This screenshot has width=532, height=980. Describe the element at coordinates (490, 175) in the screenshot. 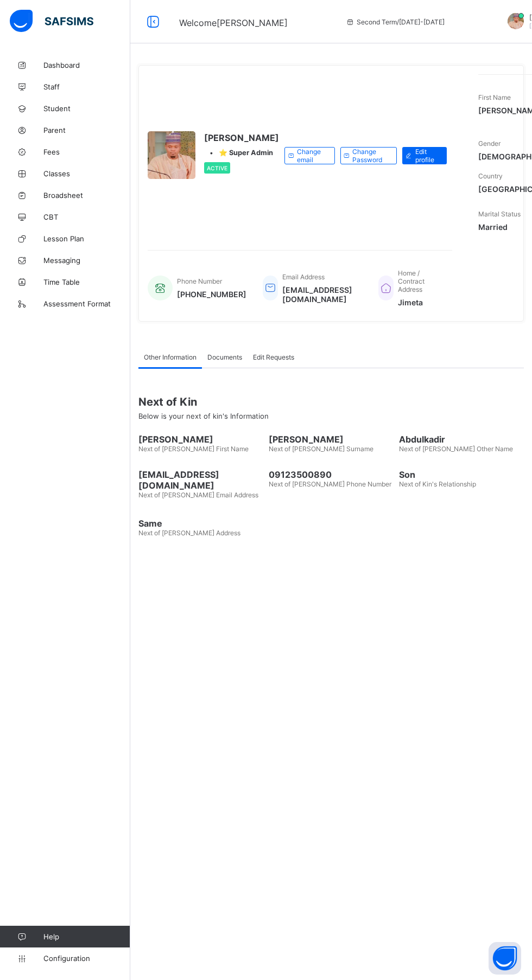

I see `span: Country` at that location.